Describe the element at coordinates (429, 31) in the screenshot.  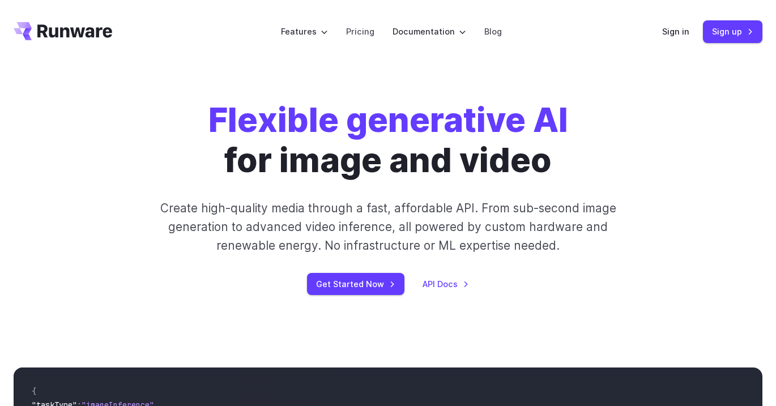
I see `label: Documentation` at that location.